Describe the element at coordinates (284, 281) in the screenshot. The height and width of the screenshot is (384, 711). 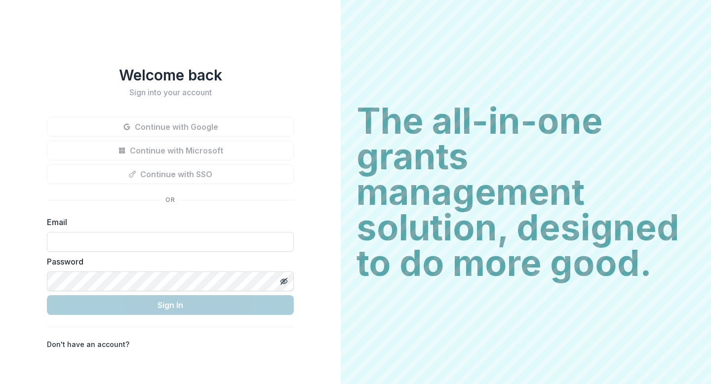
I see `button: Toggle password visibility` at that location.